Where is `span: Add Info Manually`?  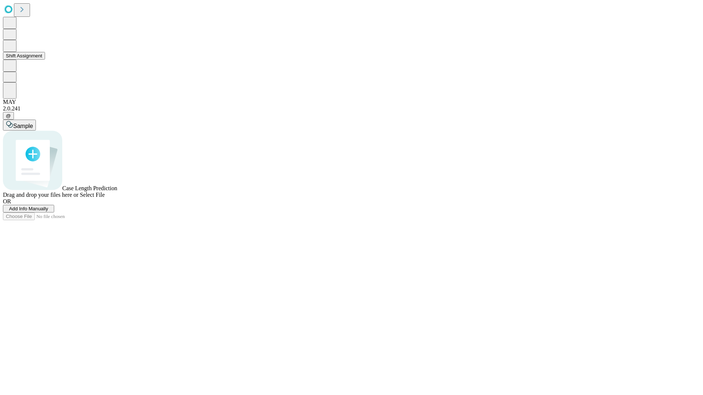 span: Add Info Manually is located at coordinates (29, 209).